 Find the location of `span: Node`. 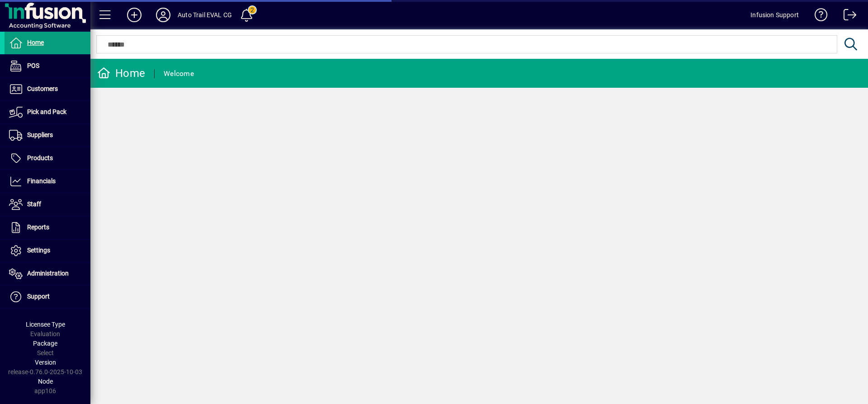

span: Node is located at coordinates (45, 381).